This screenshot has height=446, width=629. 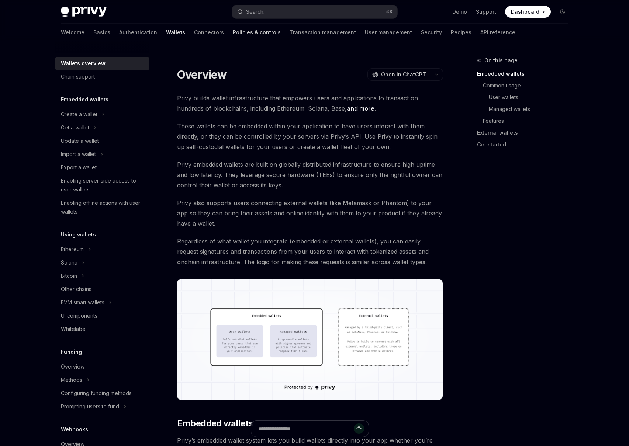 What do you see at coordinates (215, 423) in the screenshot?
I see `span: Embedded wallets` at bounding box center [215, 423].